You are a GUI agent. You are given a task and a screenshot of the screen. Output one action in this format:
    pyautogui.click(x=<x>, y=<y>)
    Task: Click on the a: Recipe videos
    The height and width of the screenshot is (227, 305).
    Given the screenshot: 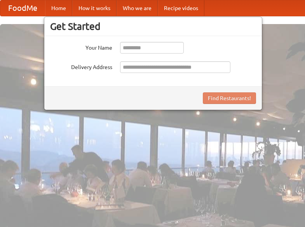 What is the action you would take?
    pyautogui.click(x=181, y=8)
    